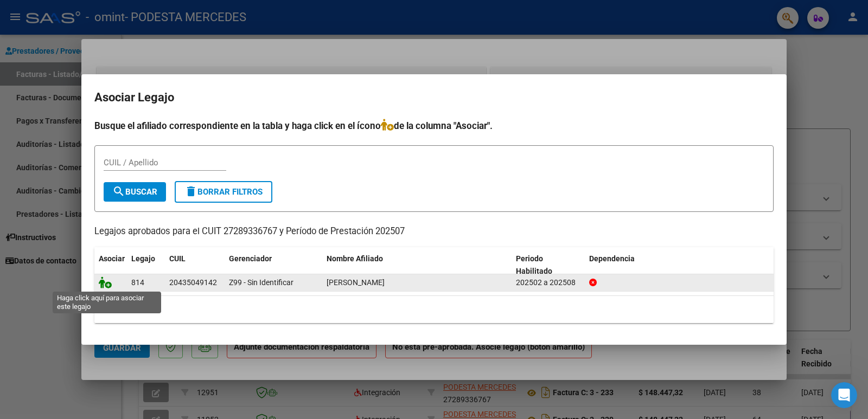  What do you see at coordinates (534, 265) in the screenshot?
I see `span: Periodo Habilitado` at bounding box center [534, 265].